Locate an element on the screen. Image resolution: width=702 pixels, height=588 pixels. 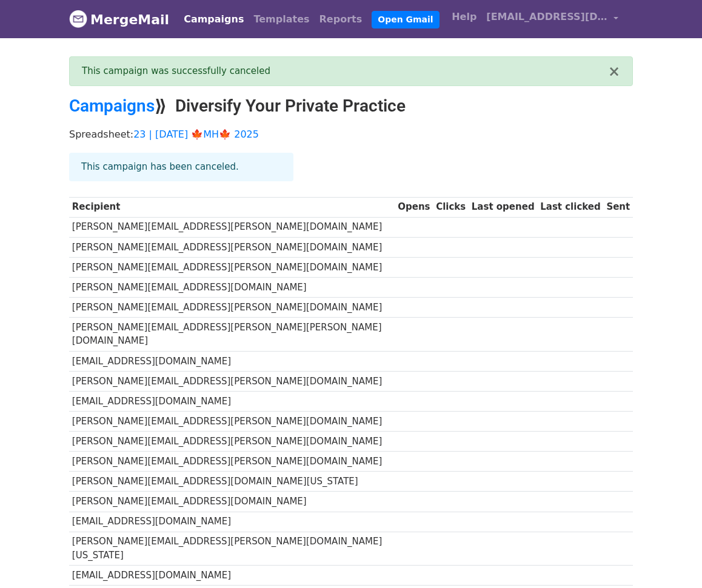
th: Clicks is located at coordinates (450, 207).